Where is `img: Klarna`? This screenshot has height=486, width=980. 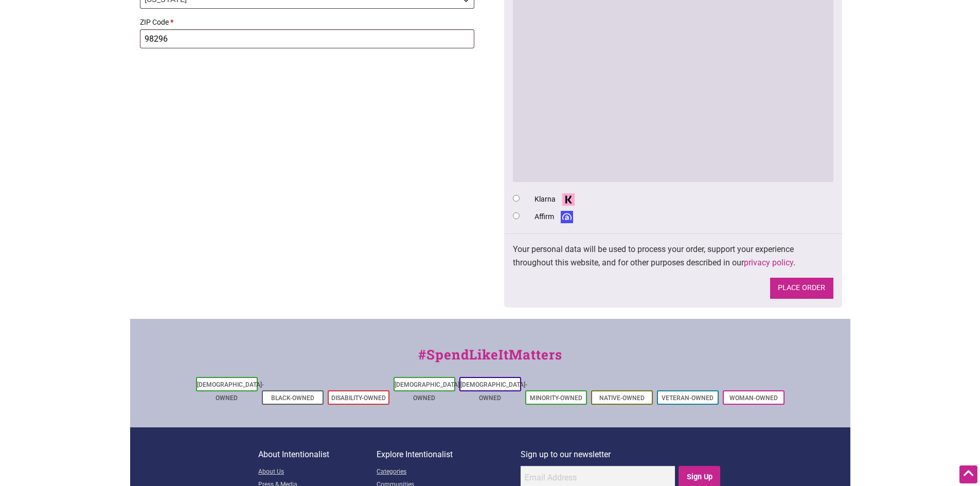
img: Klarna is located at coordinates (569, 199).